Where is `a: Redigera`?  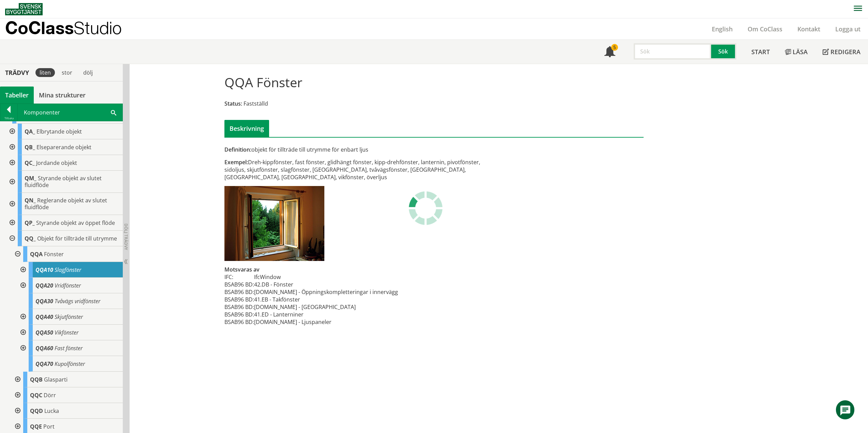
a: Redigera is located at coordinates (841, 52).